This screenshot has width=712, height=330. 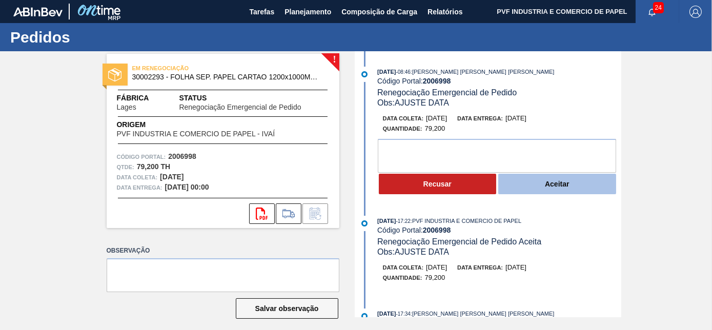 What do you see at coordinates (308, 12) in the screenshot?
I see `span: Planejamento` at bounding box center [308, 12].